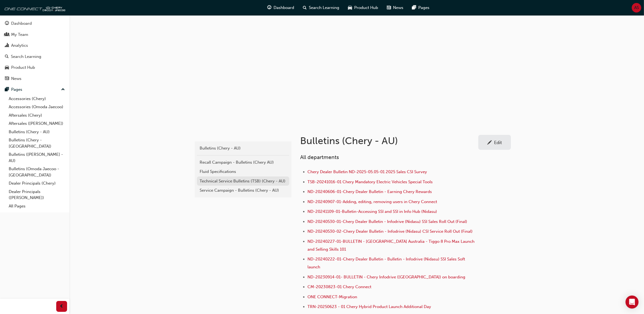 The image size is (644, 314). Describe the element at coordinates (395, 8) in the screenshot. I see `a: news-iconNews` at that location.